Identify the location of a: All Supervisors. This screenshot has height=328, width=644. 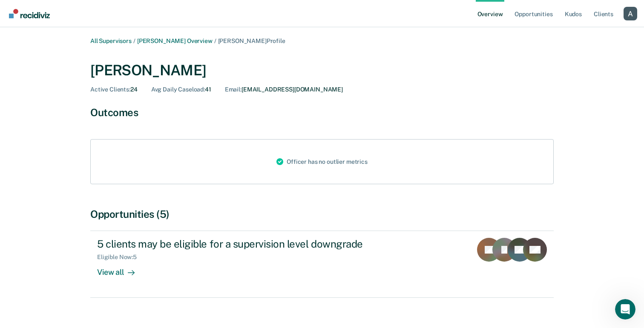
(111, 41).